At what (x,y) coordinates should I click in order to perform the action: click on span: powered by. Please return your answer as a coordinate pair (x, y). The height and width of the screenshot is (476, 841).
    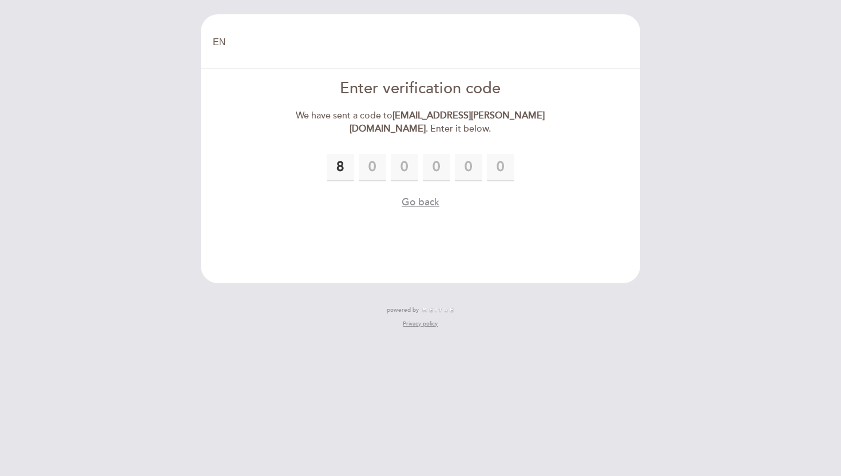
    Looking at the image, I should click on (403, 310).